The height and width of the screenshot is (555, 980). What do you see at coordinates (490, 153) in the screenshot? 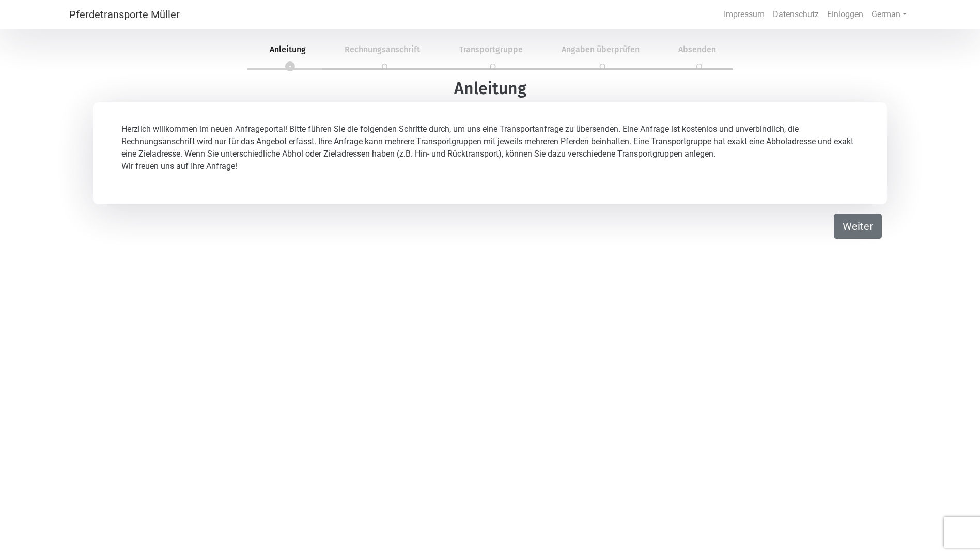
I see `div: Herzlich willkommen im neuen Anfrageportal! Bitte führen Sie die folgenden Schritte durch, um uns...` at bounding box center [490, 153].